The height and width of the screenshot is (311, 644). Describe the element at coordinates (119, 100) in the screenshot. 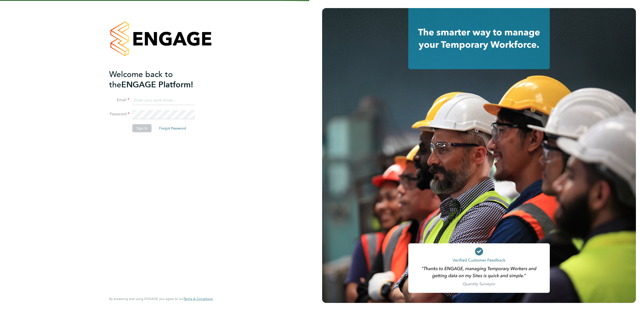

I see `label: Email` at that location.